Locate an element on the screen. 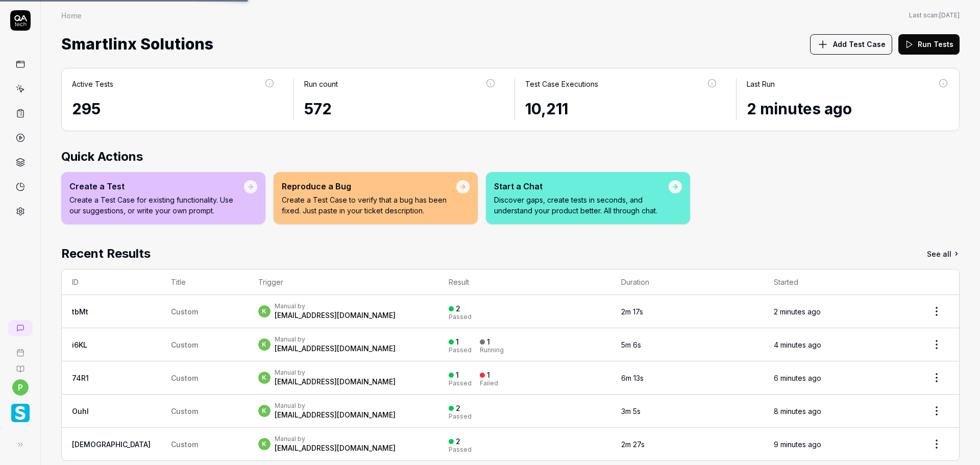 This screenshot has width=980, height=465. th: Trigger is located at coordinates (343, 282).